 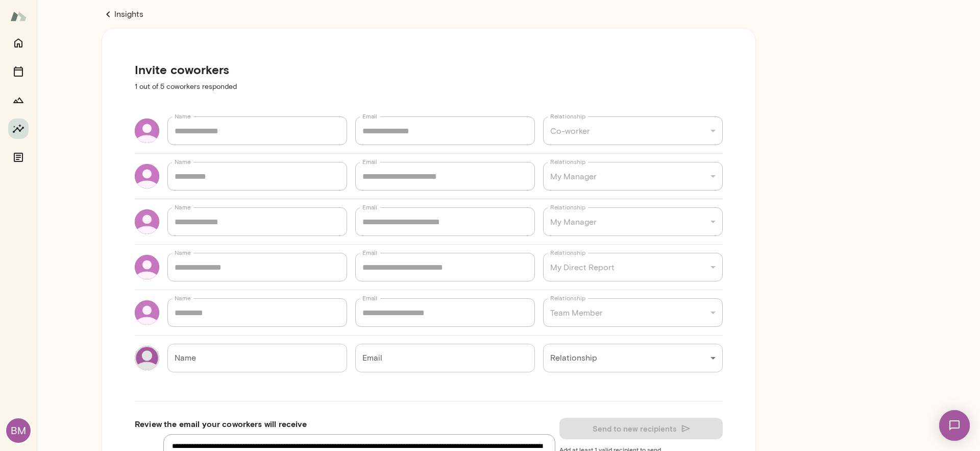 What do you see at coordinates (18, 72) in the screenshot?
I see `button: Sessions` at bounding box center [18, 72].